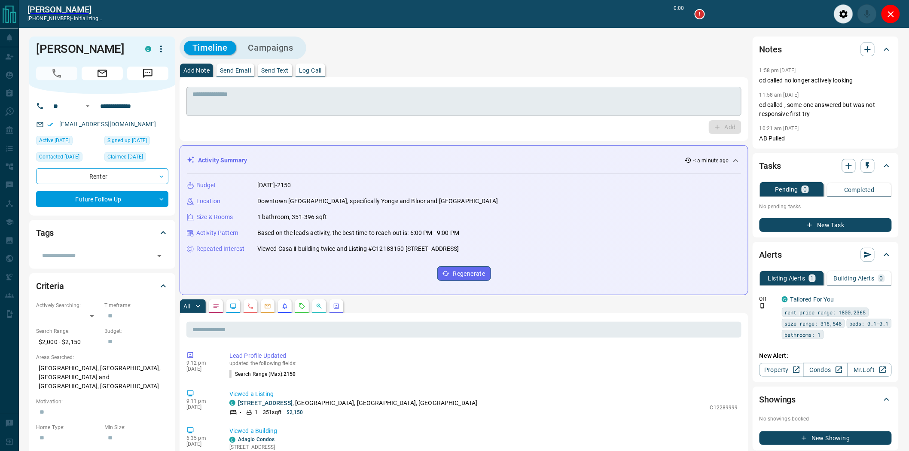  What do you see at coordinates (890, 14) in the screenshot?
I see `div: Close` at bounding box center [890, 14].